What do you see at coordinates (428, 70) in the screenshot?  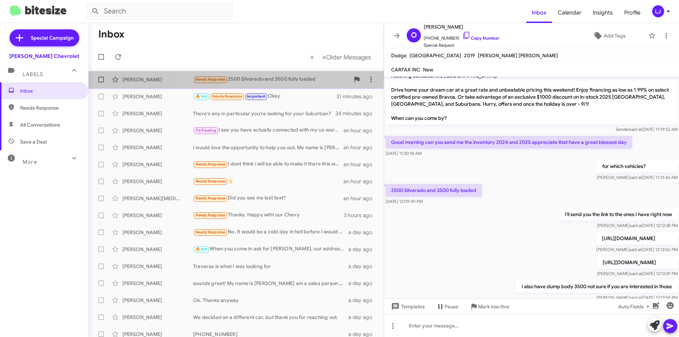 I see `span: New` at bounding box center [428, 70].